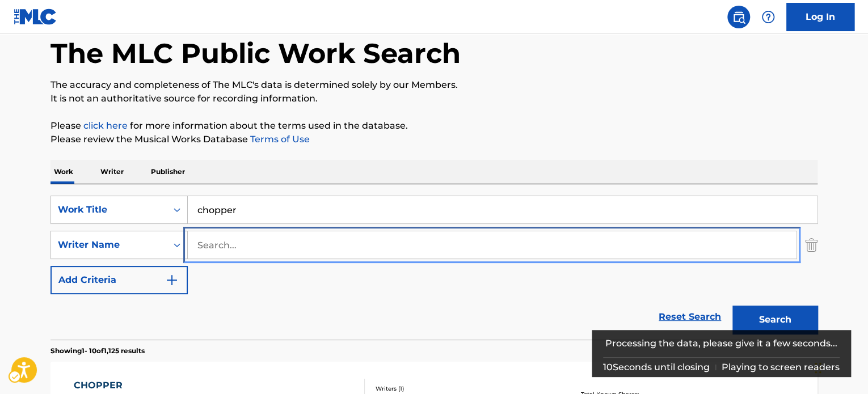  What do you see at coordinates (820, 17) in the screenshot?
I see `a: Log In` at bounding box center [820, 17].